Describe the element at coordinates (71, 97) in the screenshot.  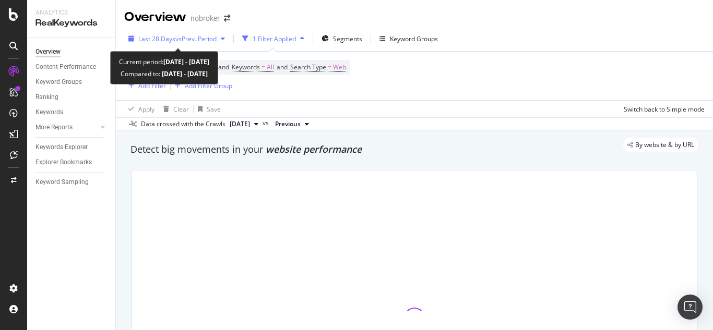
I see `a: Ranking` at that location.